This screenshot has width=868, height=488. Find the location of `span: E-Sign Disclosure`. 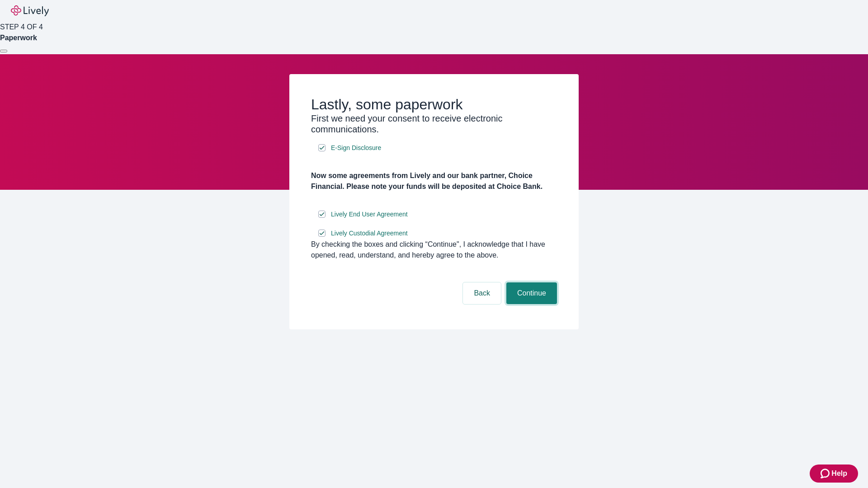

span: E-Sign Disclosure is located at coordinates (356, 148).